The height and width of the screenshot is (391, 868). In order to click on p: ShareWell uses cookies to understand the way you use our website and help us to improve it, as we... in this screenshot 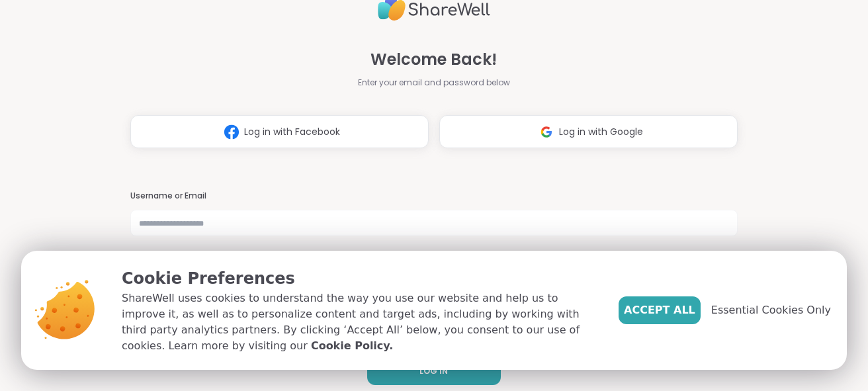, I will do `click(359, 322)`.